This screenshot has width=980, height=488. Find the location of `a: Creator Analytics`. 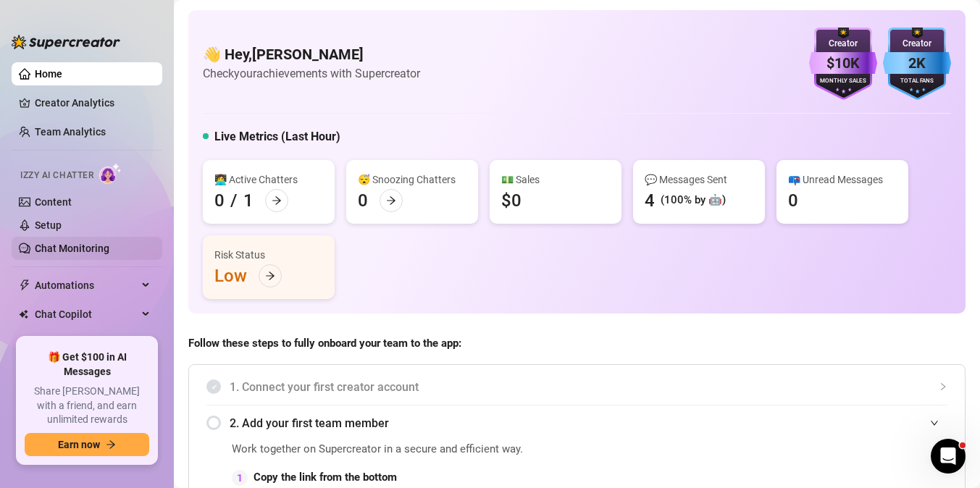

a: Creator Analytics is located at coordinates (93, 103).